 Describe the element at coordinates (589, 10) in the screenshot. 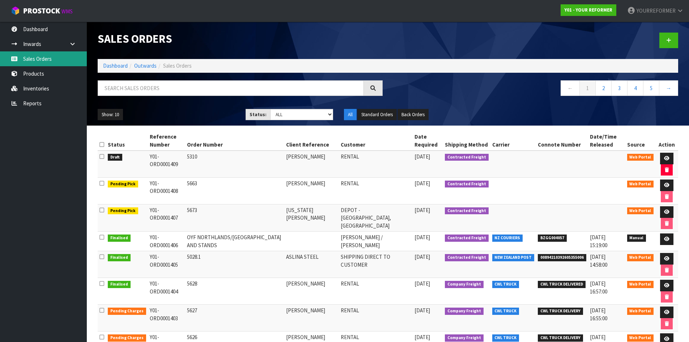

I see `strong: Y01 - YOUR REFORMER` at that location.